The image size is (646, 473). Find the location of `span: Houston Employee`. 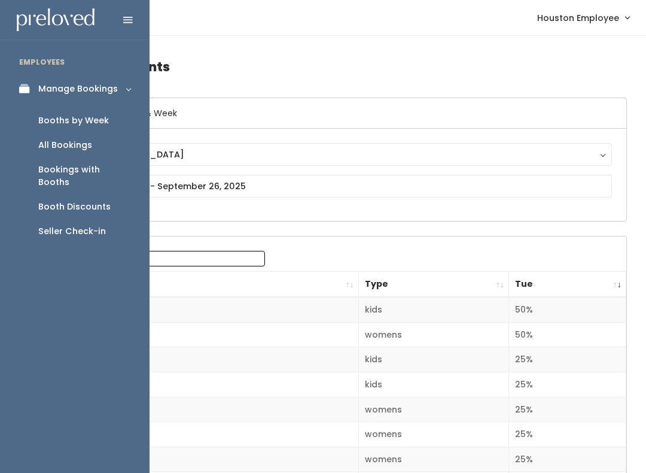

span: Houston Employee is located at coordinates (578, 18).